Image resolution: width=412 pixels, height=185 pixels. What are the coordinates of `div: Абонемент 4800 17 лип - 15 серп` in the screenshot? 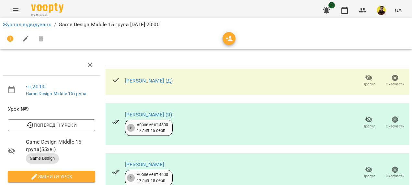 It's located at (153, 128).